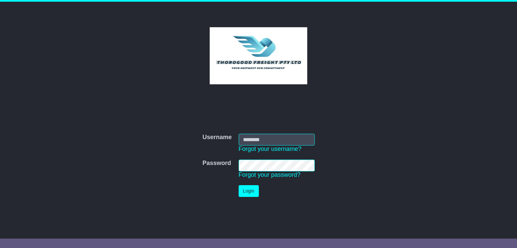  Describe the element at coordinates (258, 56) in the screenshot. I see `img: Thorogood Freight Pty Ltd` at that location.